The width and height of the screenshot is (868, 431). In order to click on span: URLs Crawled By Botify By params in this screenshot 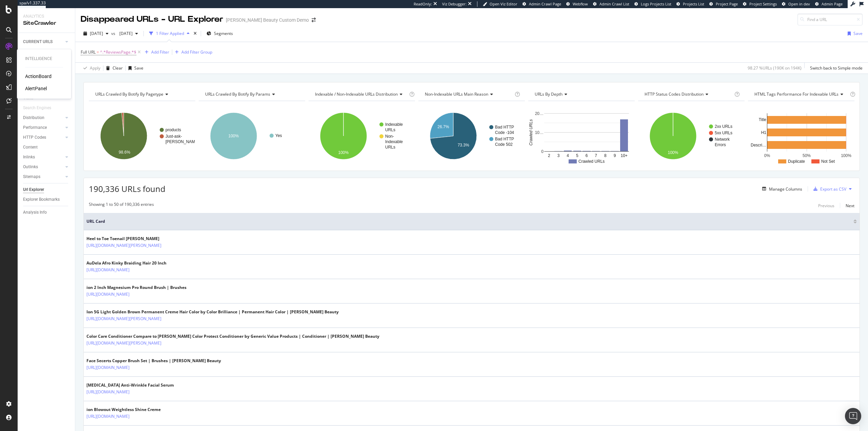, I will do `click(238, 94)`.